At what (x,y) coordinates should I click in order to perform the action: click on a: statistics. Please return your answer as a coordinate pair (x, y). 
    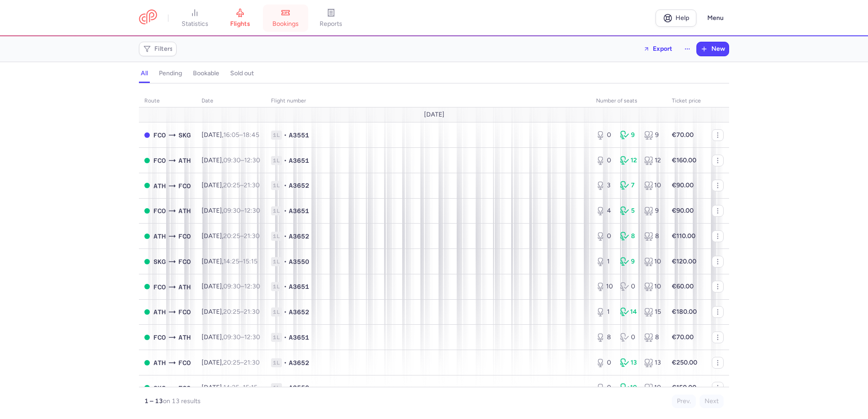
    Looking at the image, I should click on (195, 18).